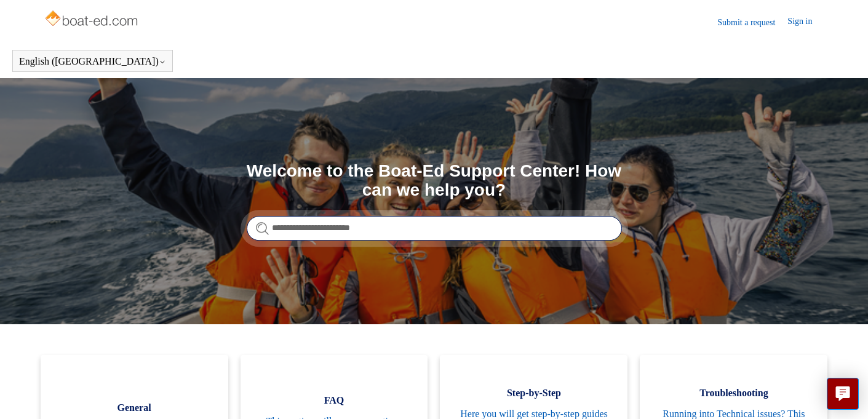 This screenshot has height=419, width=868. Describe the element at coordinates (753, 22) in the screenshot. I see `a: Submit a request` at that location.